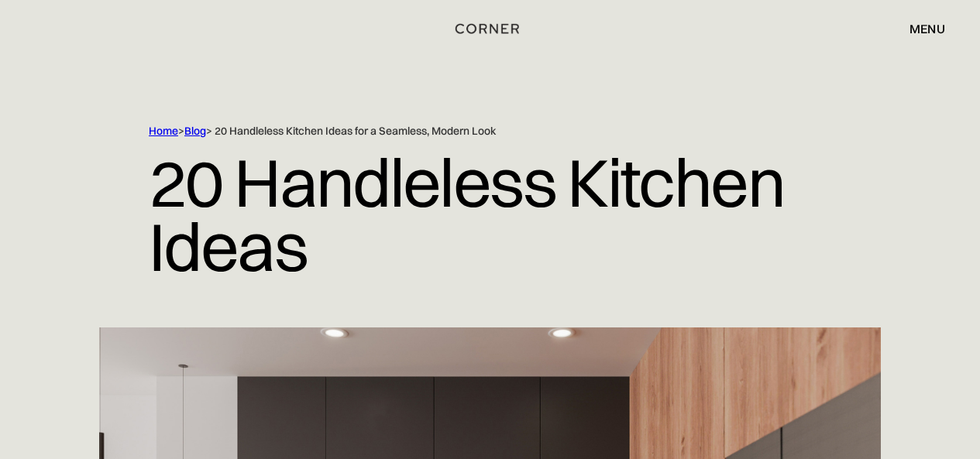 This screenshot has height=459, width=980. I want to click on h1: 20 Handleless Kitchen Ideas, so click(490, 214).